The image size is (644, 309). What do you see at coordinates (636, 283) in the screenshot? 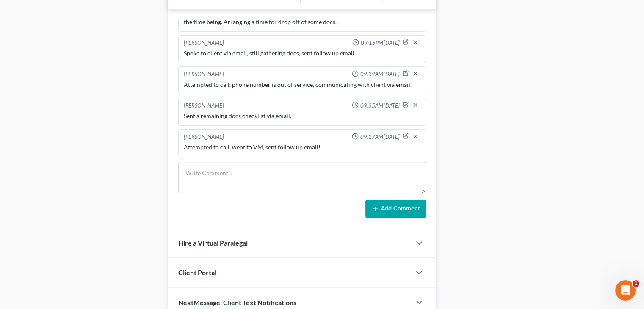
I see `span: 1` at bounding box center [636, 283].